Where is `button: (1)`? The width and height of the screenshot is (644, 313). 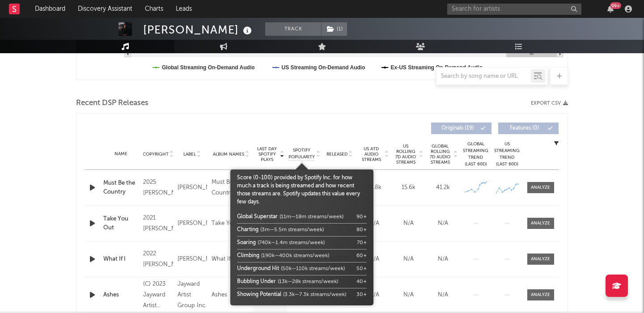 button: (1) is located at coordinates (334, 29).